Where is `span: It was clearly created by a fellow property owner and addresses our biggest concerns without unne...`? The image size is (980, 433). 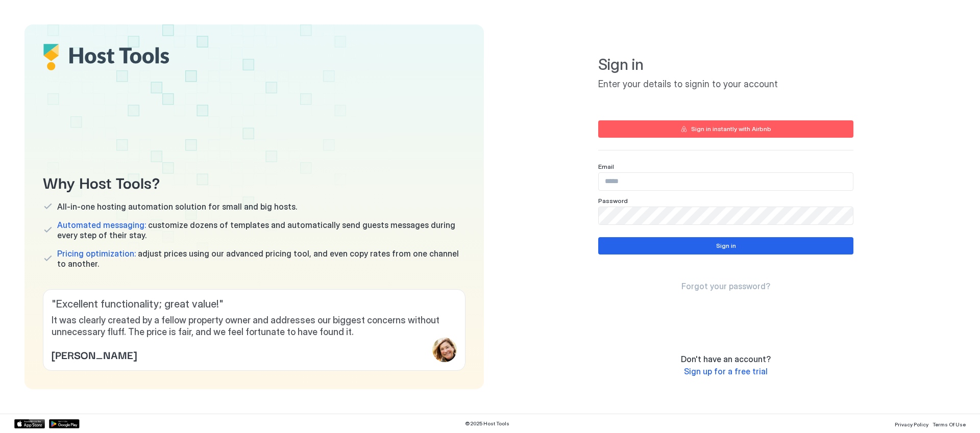 span: It was clearly created by a fellow property owner and addresses our biggest concerns without unne... is located at coordinates (254, 326).